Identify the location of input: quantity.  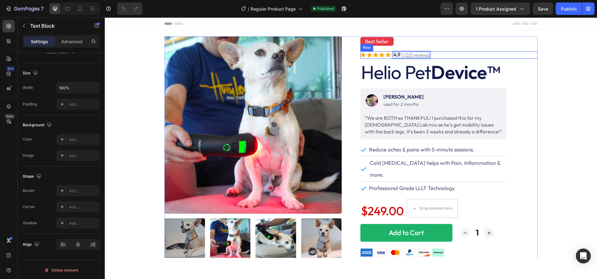
(372, 215).